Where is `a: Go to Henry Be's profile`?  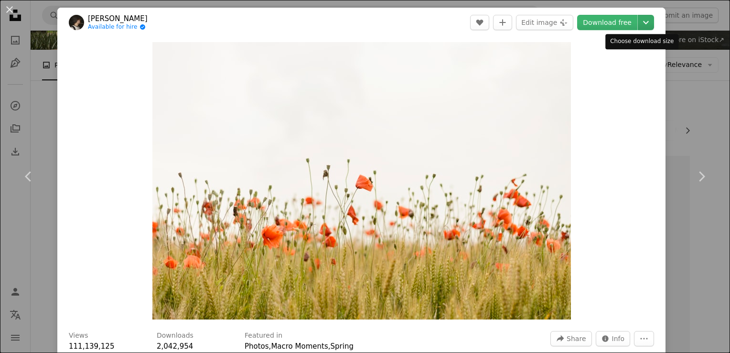 a: Go to Henry Be's profile is located at coordinates (76, 22).